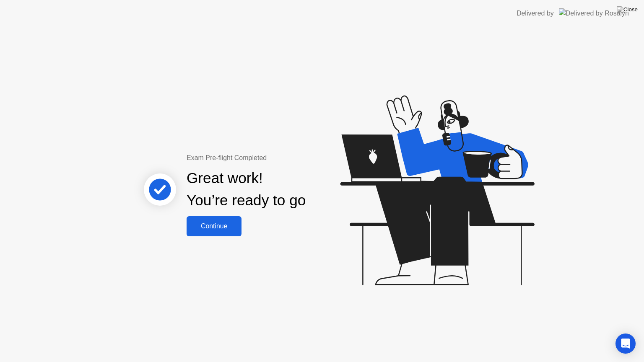 The height and width of the screenshot is (362, 644). What do you see at coordinates (625, 344) in the screenshot?
I see `div: Open Intercom Messenger` at bounding box center [625, 344].